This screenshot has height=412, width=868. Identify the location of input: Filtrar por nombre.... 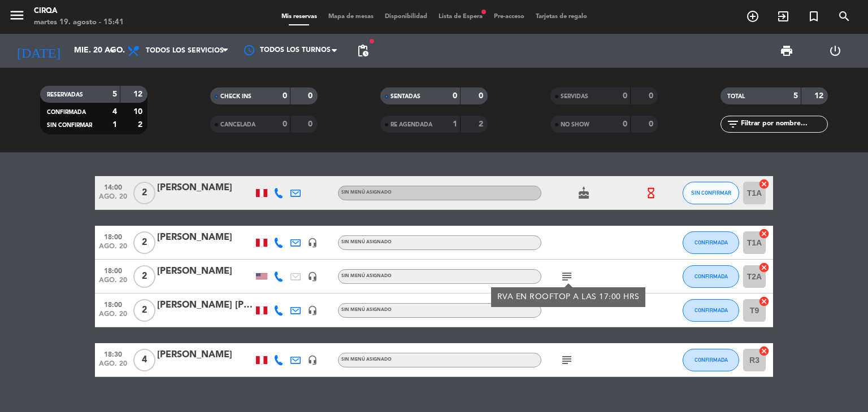
(783, 124).